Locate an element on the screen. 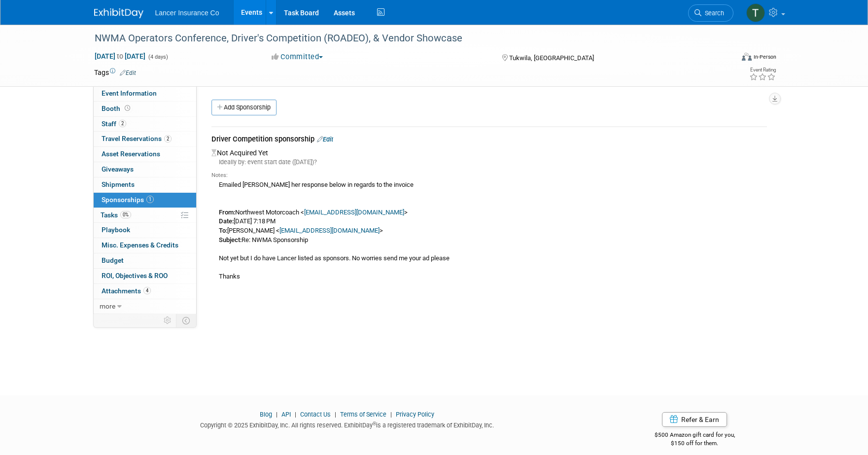 This screenshot has height=455, width=868. a: Privacy Policy is located at coordinates (415, 414).